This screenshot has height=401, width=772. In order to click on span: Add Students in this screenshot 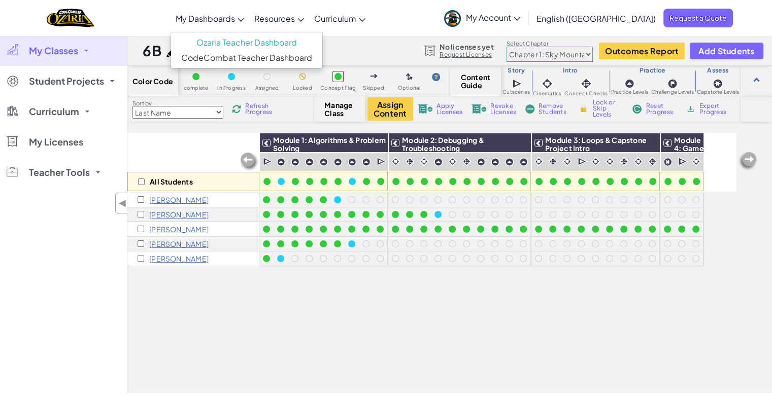, I will do `click(726, 51)`.